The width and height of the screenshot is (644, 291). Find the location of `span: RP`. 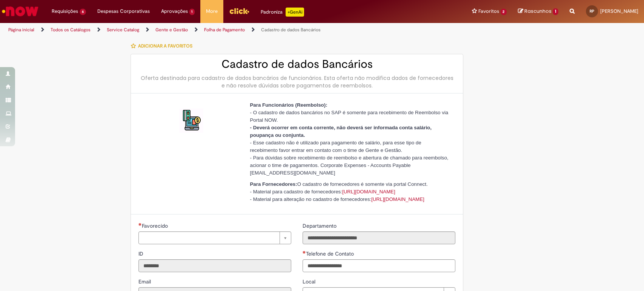

span: RP is located at coordinates (592, 11).